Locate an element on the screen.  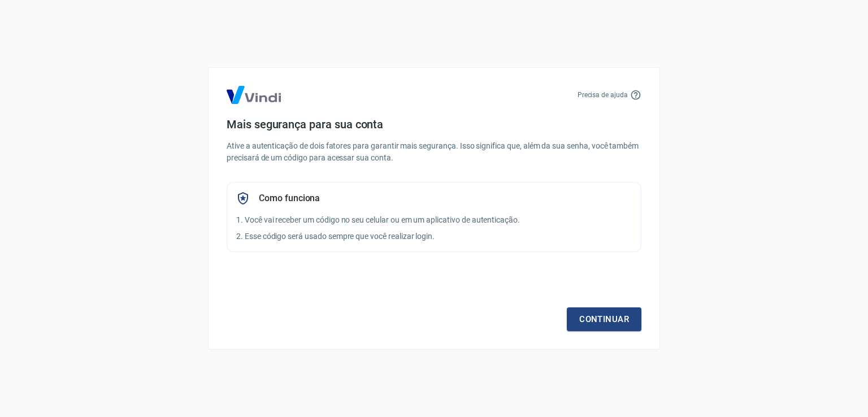
a: Continuar is located at coordinates (604, 320).